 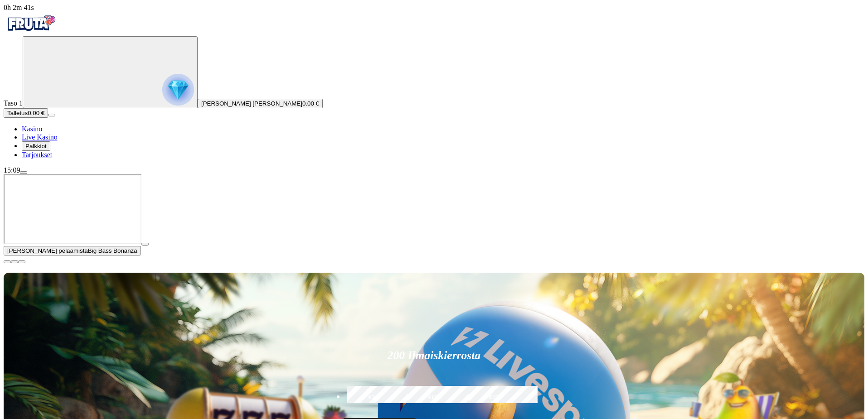 I want to click on button: fullscreen icon, so click(x=22, y=262).